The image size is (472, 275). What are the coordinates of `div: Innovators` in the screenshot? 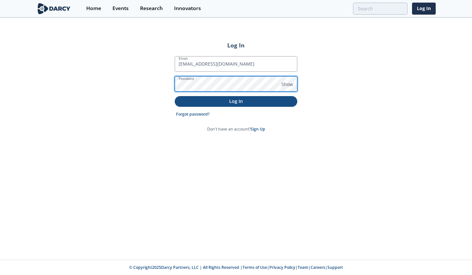 It's located at (187, 8).